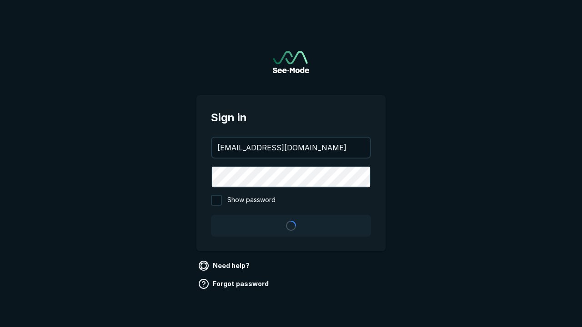 Image resolution: width=582 pixels, height=327 pixels. Describe the element at coordinates (291, 62) in the screenshot. I see `img: See-Mode Logo` at that location.